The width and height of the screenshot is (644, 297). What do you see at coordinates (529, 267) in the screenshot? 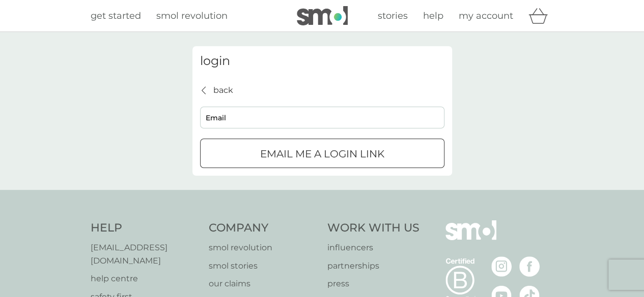
I see `img: visit the smol Facebook page` at bounding box center [529, 267].